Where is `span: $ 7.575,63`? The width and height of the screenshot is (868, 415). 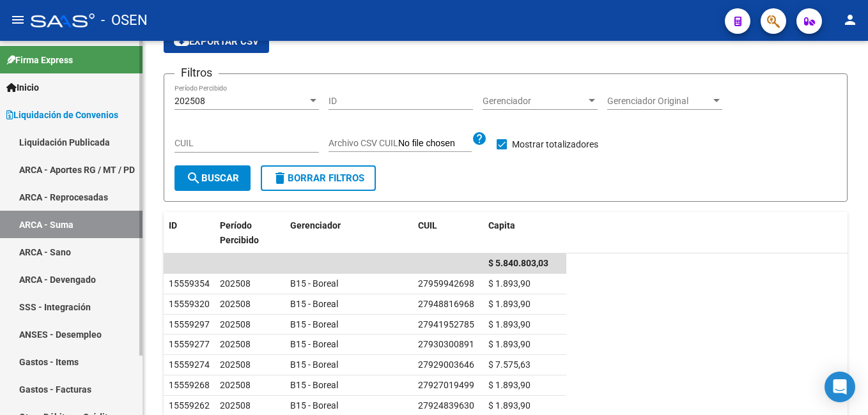 span: $ 7.575,63 is located at coordinates (509, 365).